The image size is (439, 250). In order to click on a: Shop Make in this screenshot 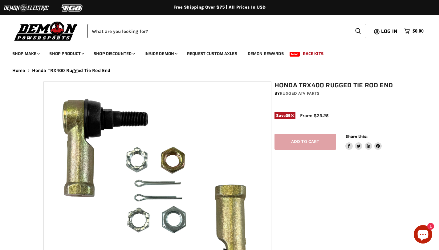, I will do `click(26, 54)`.